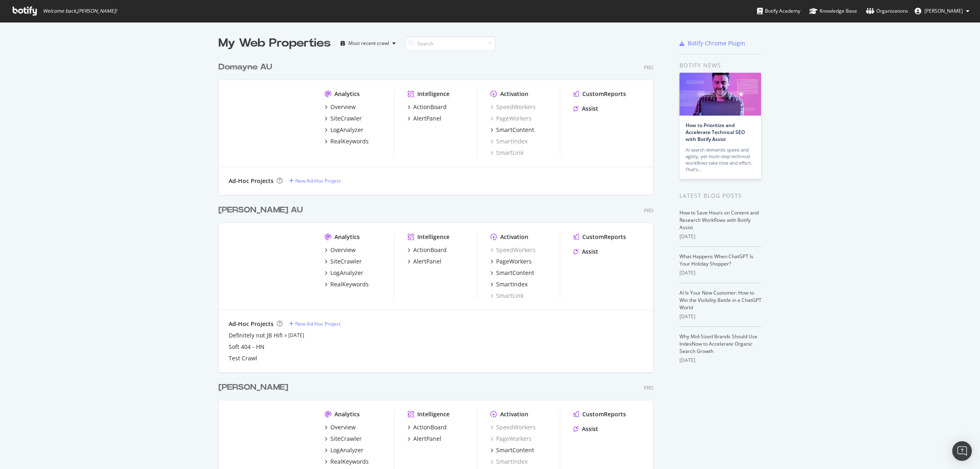  Describe the element at coordinates (712, 43) in the screenshot. I see `a: Botify Chrome Plugin` at that location.